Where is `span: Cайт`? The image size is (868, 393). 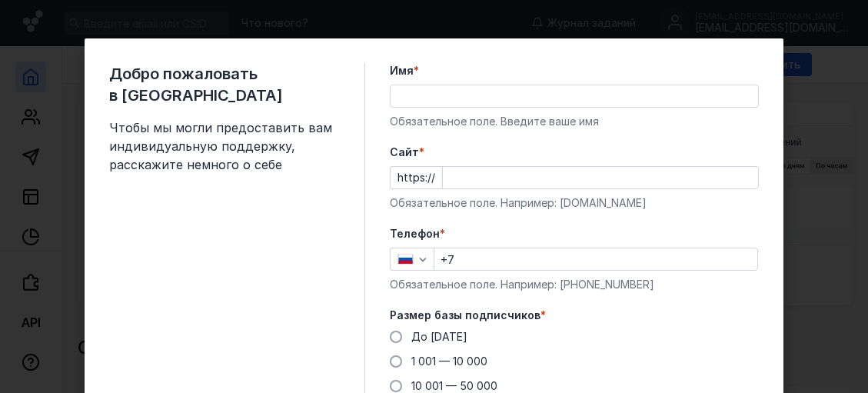
span: Cайт is located at coordinates (404, 152).